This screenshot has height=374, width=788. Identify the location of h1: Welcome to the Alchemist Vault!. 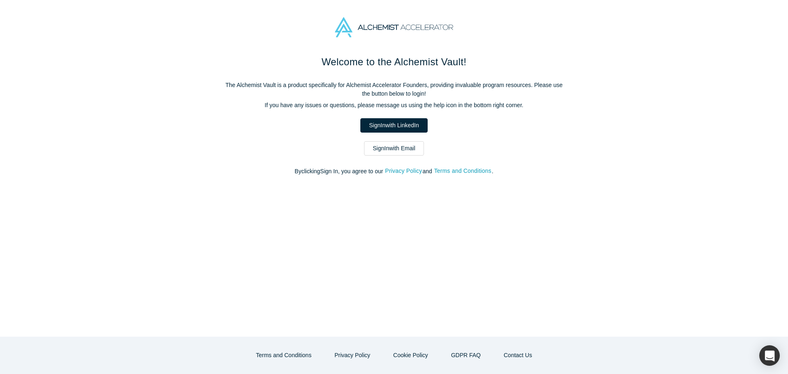
(394, 62).